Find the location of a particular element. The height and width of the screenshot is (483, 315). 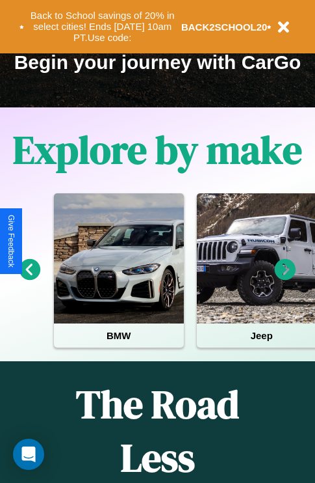

b: BACK2SCHOOL20 is located at coordinates (224, 27).